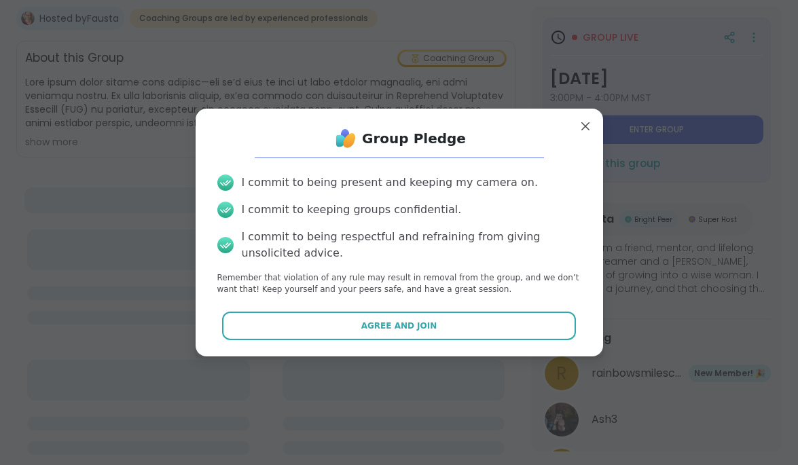 The width and height of the screenshot is (798, 465). Describe the element at coordinates (352, 210) in the screenshot. I see `div: I commit to keeping groups confidential.` at that location.